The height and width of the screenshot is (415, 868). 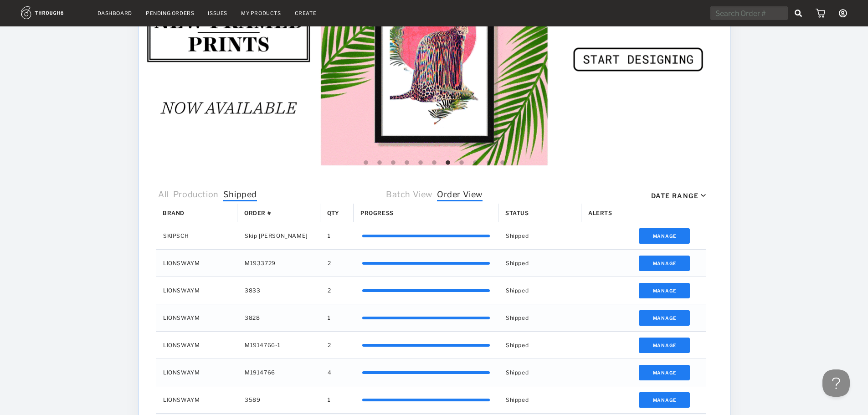 I want to click on img: icon_cart.dab5cea1.svg, so click(x=821, y=13).